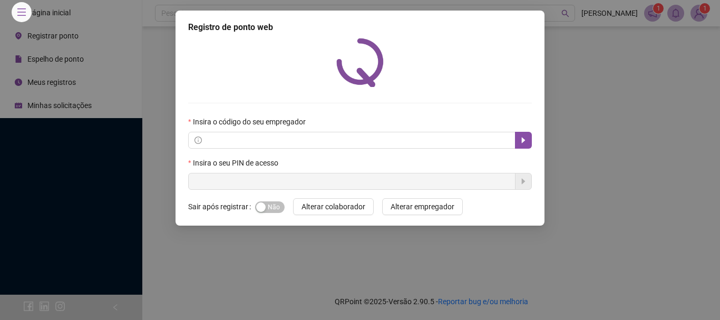 This screenshot has height=320, width=720. Describe the element at coordinates (250, 122) in the screenshot. I see `label: Insira o código do seu empregador` at that location.